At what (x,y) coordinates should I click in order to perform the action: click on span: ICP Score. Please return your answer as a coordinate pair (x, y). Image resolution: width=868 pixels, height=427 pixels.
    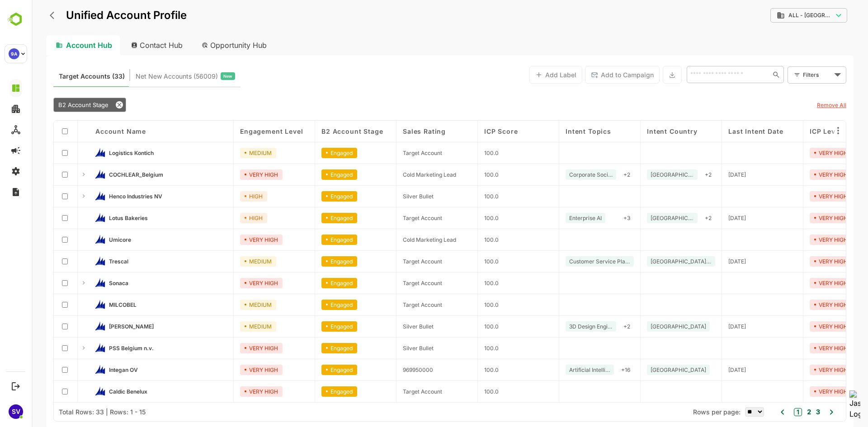
    Looking at the image, I should click on (469, 131).